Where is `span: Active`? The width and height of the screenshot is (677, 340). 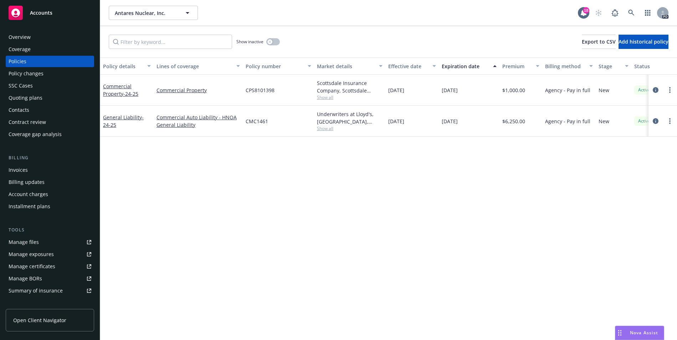 span: Active is located at coordinates (645, 121).